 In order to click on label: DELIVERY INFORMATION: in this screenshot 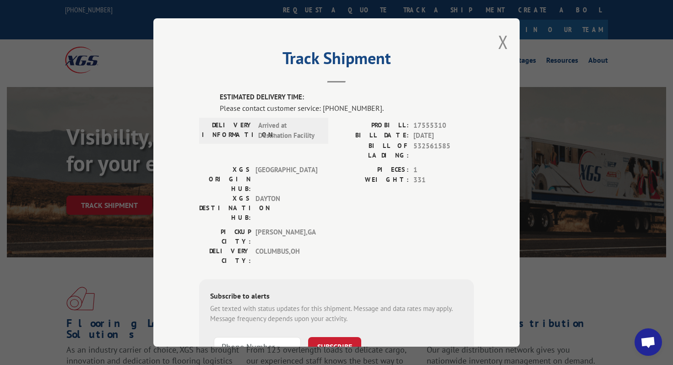, I will do `click(228, 130)`.